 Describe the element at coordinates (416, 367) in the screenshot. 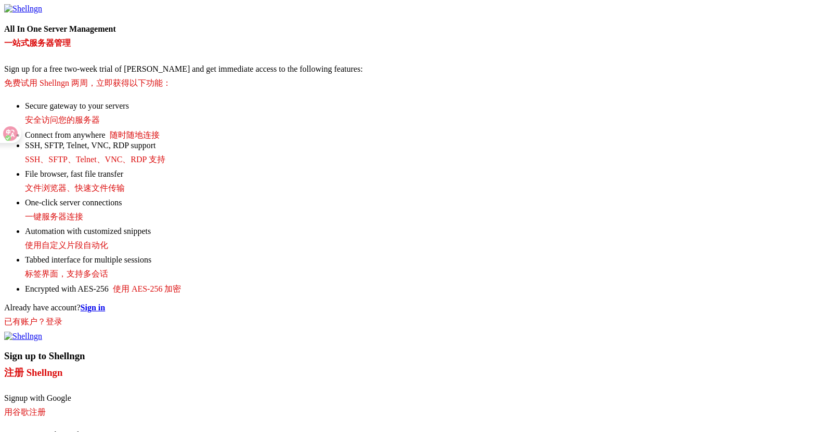

I see `h3: Sign up to Shellngn` at that location.